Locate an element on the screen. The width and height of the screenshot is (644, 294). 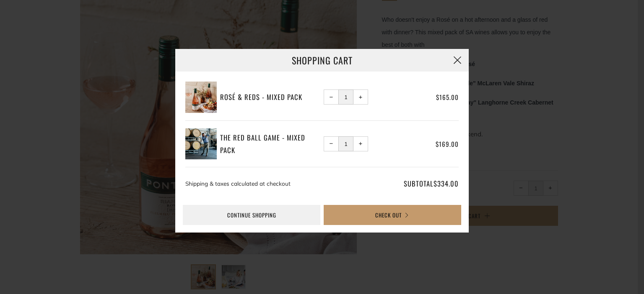
img: The Red Ball Game - Mixed Pack is located at coordinates (201, 144).